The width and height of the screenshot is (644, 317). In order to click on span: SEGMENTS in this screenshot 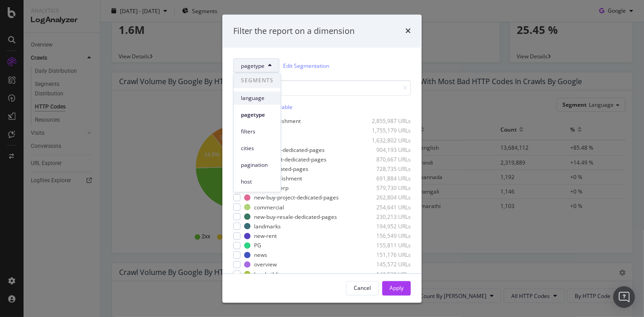, I will do `click(257, 81)`.